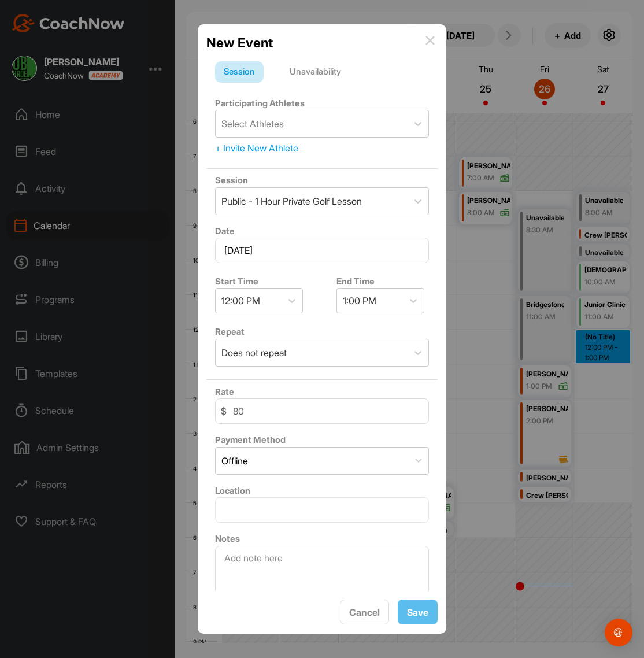 This screenshot has height=658, width=644. What do you see at coordinates (233, 490) in the screenshot?
I see `label: Location` at bounding box center [233, 490].